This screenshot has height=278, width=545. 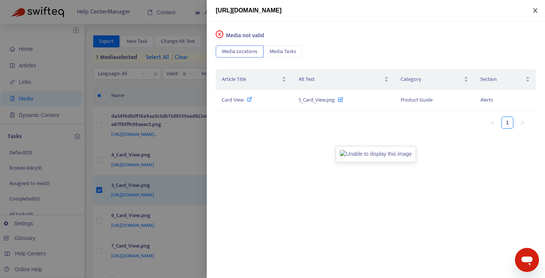 What do you see at coordinates (535, 11) in the screenshot?
I see `button: Close` at bounding box center [535, 11].